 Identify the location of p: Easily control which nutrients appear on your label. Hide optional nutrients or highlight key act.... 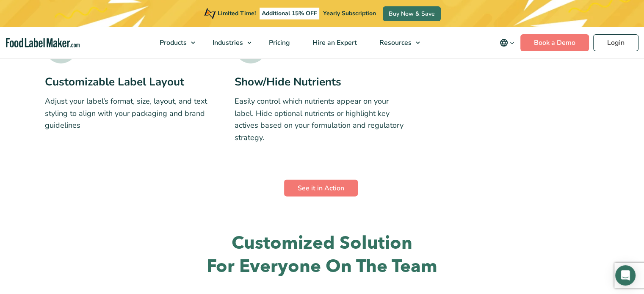
(322, 119).